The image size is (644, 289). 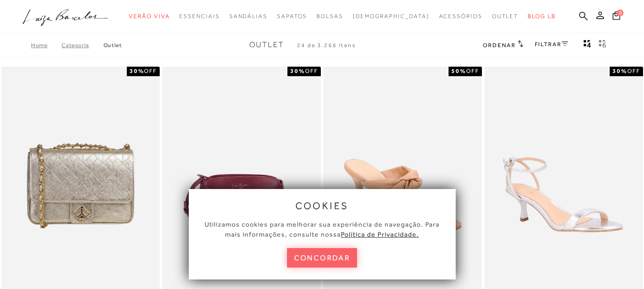 I want to click on span: 0, so click(x=620, y=13).